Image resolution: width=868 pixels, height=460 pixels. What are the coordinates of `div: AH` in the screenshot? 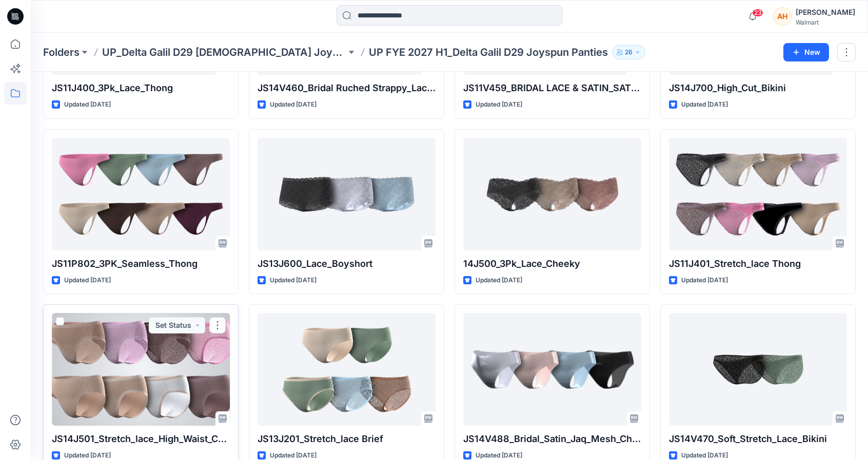 It's located at (782, 16).